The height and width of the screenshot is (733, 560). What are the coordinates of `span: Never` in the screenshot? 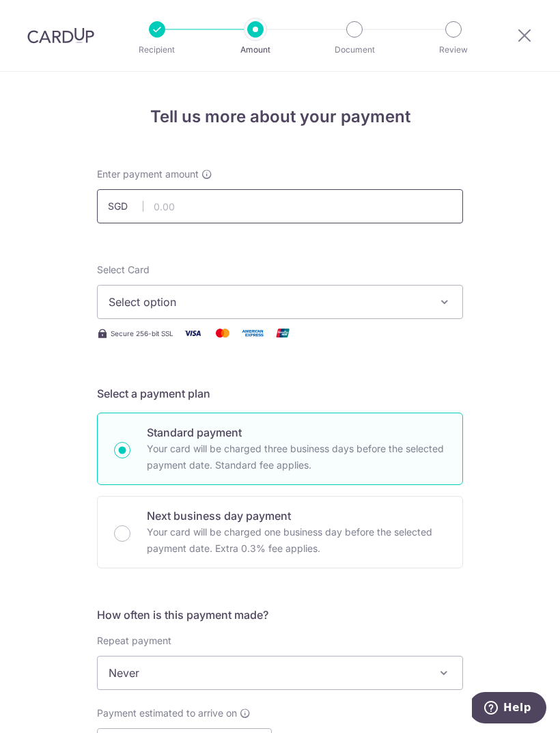 It's located at (280, 673).